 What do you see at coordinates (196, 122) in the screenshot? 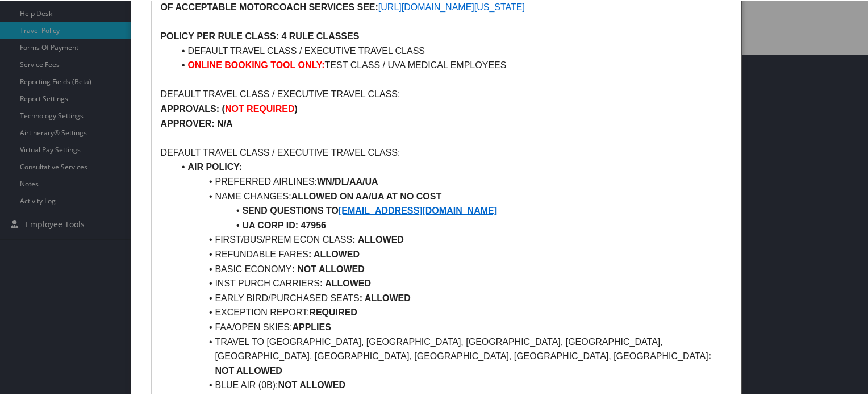
I see `strong: APPROVER: N/A` at bounding box center [196, 122].